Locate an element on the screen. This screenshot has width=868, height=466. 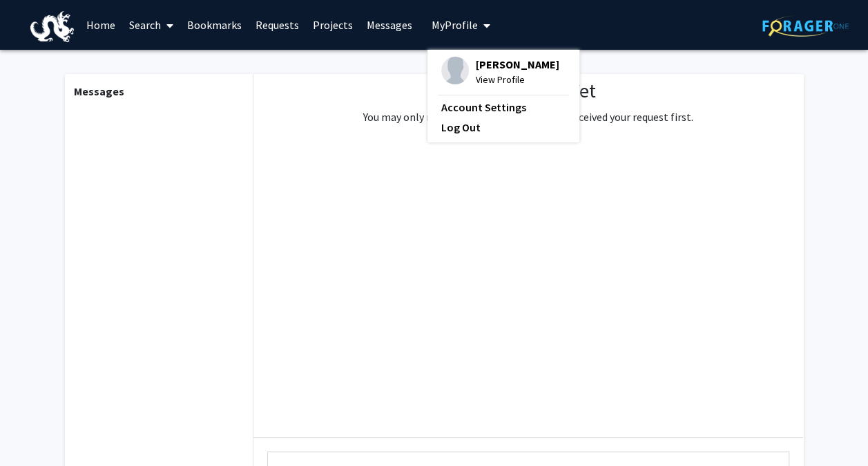
a: Projects is located at coordinates (333, 25).